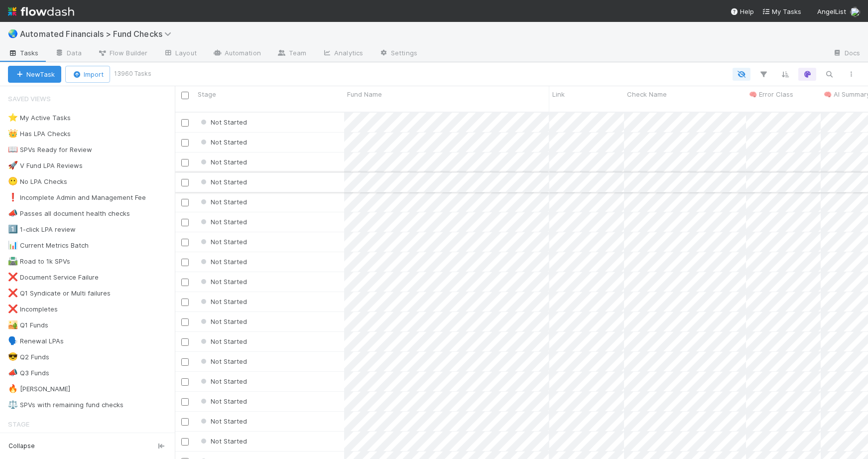  I want to click on span: Link, so click(558, 94).